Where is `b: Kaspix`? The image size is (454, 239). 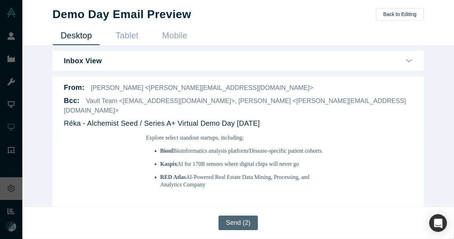
b: Kaspix is located at coordinates (105, 33).